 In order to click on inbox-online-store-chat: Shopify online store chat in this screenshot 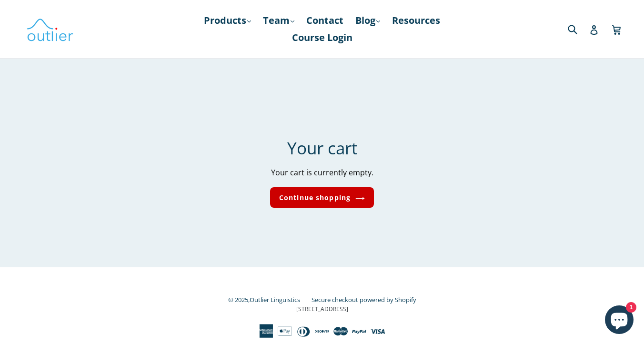, I will do `click(619, 321)`.